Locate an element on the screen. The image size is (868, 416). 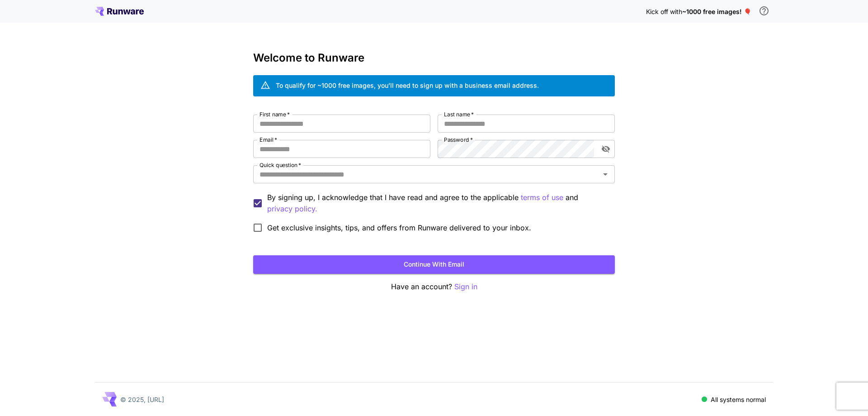
span: Kick off with is located at coordinates (664, 12).